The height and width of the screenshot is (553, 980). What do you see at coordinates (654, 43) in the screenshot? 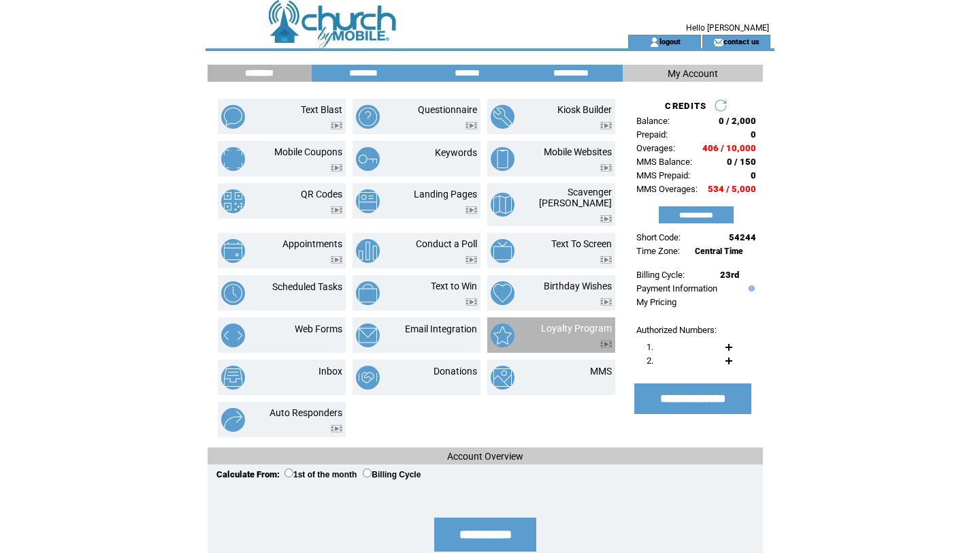
I see `img: account_icon.gif` at bounding box center [654, 43].